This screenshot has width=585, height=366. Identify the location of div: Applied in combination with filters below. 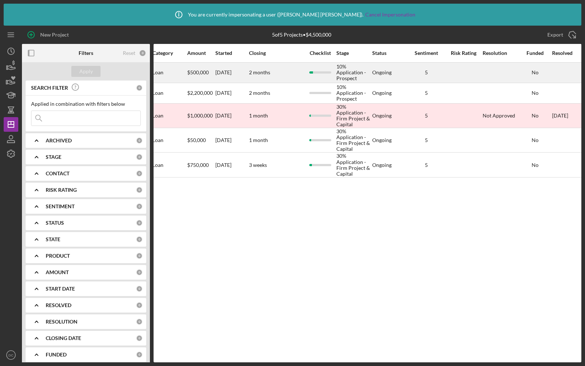
(86, 104).